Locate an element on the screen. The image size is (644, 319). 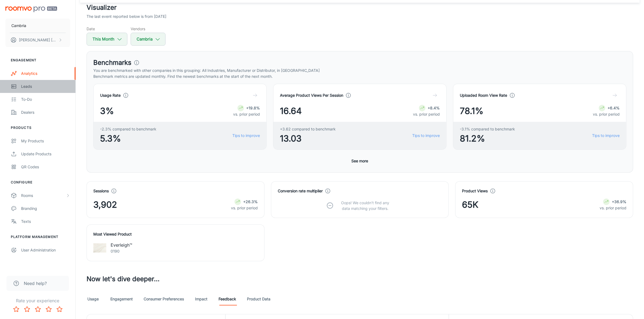
div: QR Codes is located at coordinates (46, 167).